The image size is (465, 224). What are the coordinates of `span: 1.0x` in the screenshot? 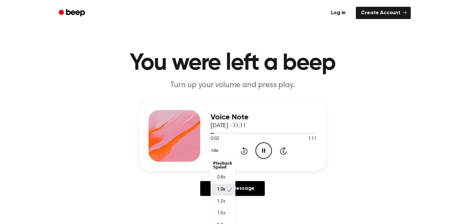 It's located at (221, 190).